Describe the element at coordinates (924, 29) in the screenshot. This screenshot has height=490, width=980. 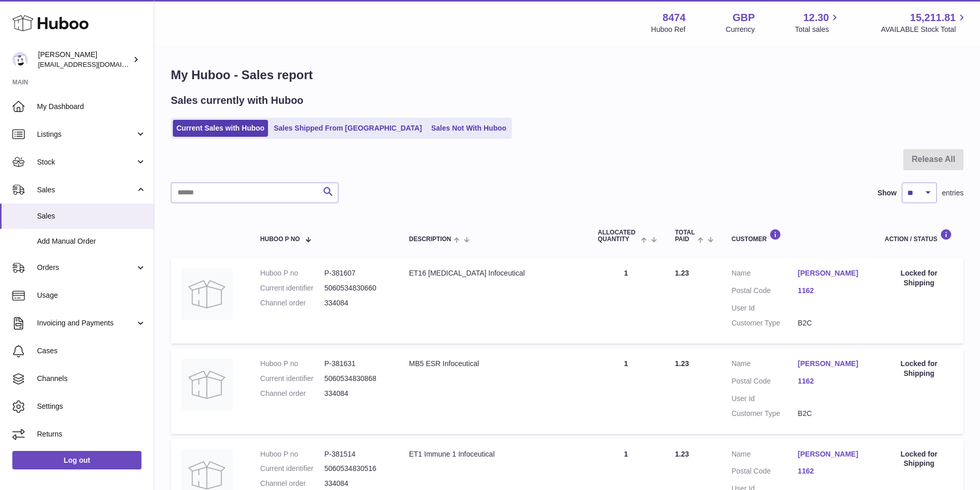
I see `span: AVAILABLE Stock Total` at that location.